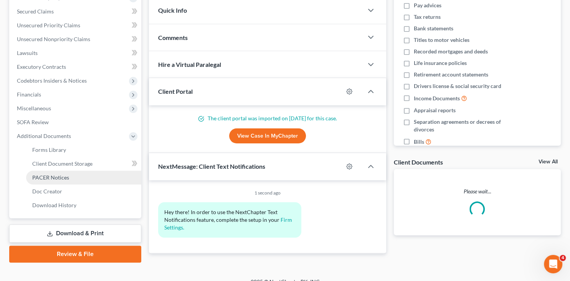 Image resolution: width=570 pixels, height=281 pixels. Describe the element at coordinates (563, 258) in the screenshot. I see `span: 4` at that location.